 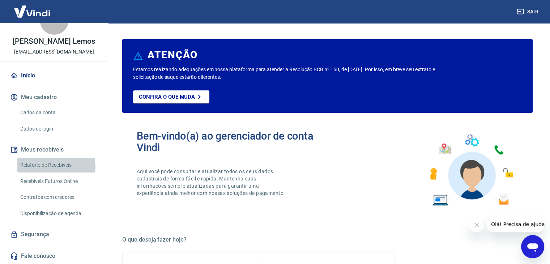 What do you see at coordinates (172, 55) in the screenshot?
I see `h6: ATENÇÃO` at bounding box center [172, 55].